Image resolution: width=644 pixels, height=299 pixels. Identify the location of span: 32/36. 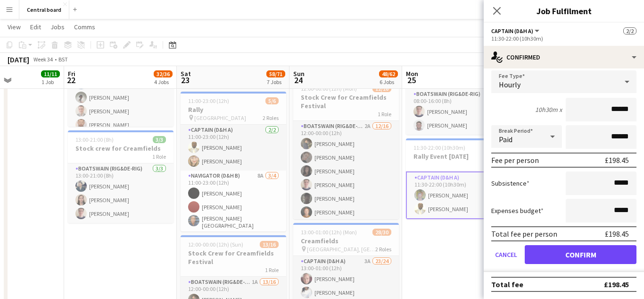
(163, 73).